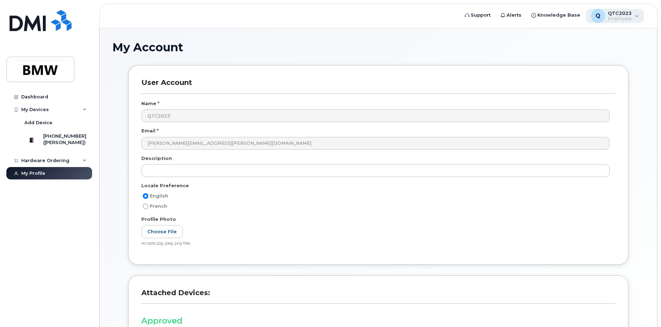 This screenshot has height=327, width=661. Describe the element at coordinates (150, 103) in the screenshot. I see `label: Name *` at that location.